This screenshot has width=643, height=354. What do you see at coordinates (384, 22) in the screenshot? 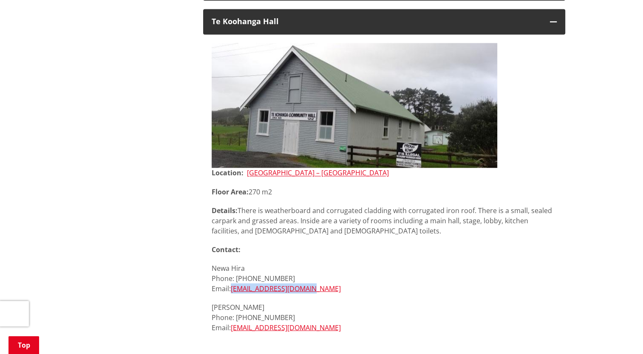
I see `button: Te Koohanga Hall` at bounding box center [384, 22].